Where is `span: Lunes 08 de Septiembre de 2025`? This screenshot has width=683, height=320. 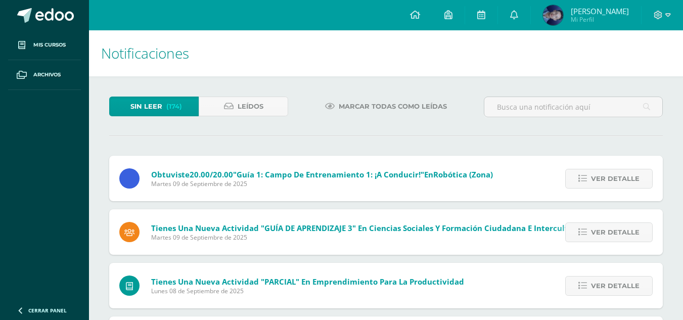 span: Lunes 08 de Septiembre de 2025 is located at coordinates (307, 291).